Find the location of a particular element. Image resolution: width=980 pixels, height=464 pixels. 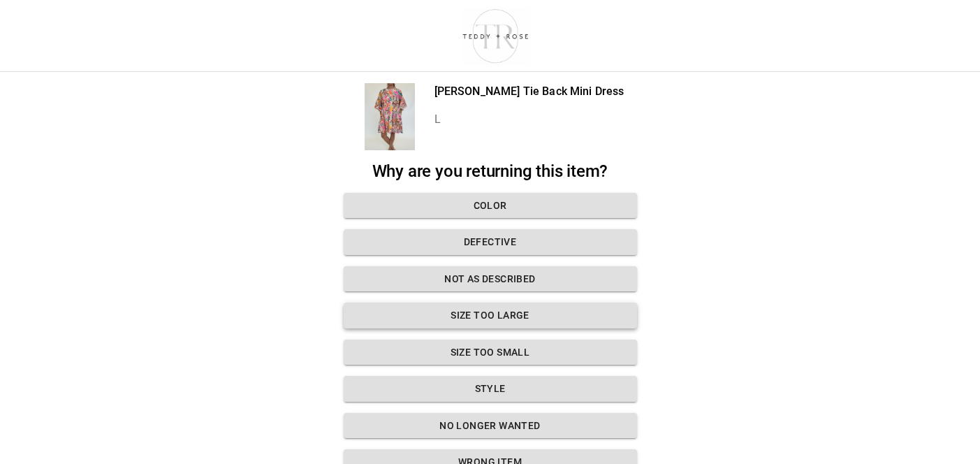

button: Defective is located at coordinates (490, 242).